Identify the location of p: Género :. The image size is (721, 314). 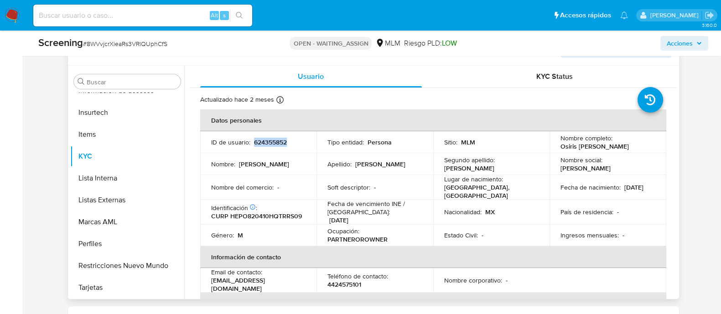
(223, 235).